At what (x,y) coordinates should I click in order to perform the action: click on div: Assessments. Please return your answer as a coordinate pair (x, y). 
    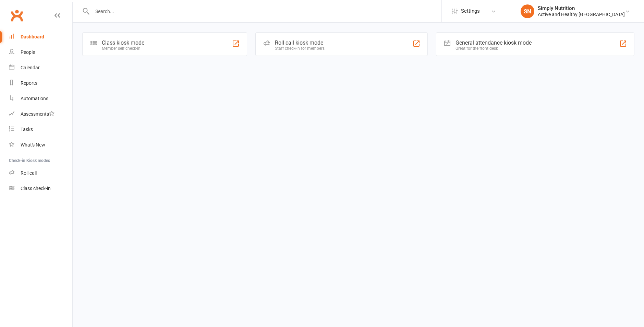
    Looking at the image, I should click on (37, 114).